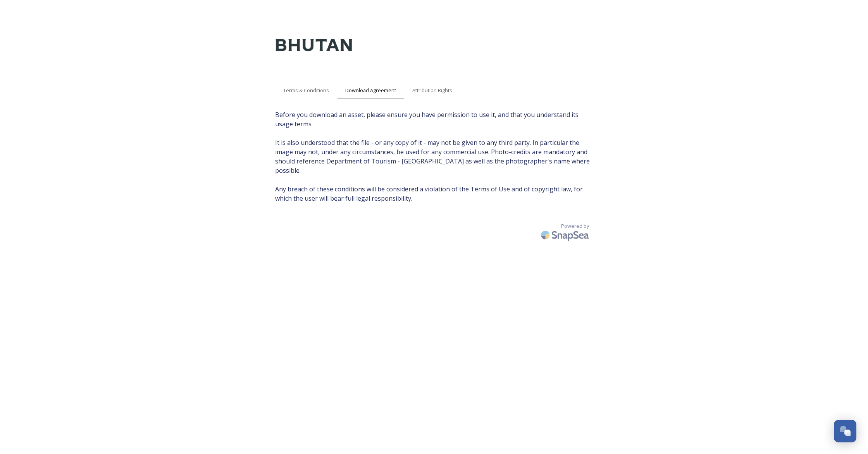 Image resolution: width=868 pixels, height=454 pixels. Describe the element at coordinates (434, 157) in the screenshot. I see `span: Before you download an asset, please ensure you have permission to use it, and that you understan...` at that location.